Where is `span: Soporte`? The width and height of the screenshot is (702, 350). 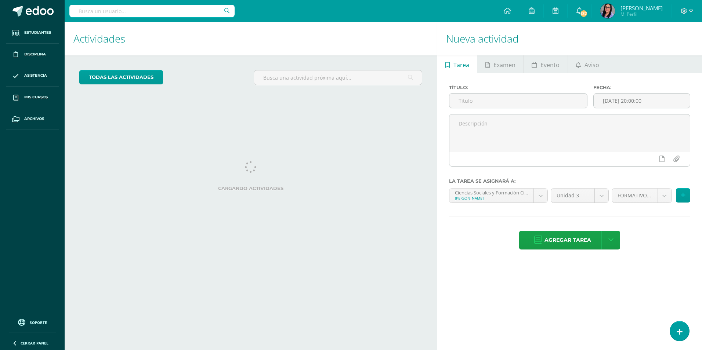 span: Soporte is located at coordinates (38, 323).